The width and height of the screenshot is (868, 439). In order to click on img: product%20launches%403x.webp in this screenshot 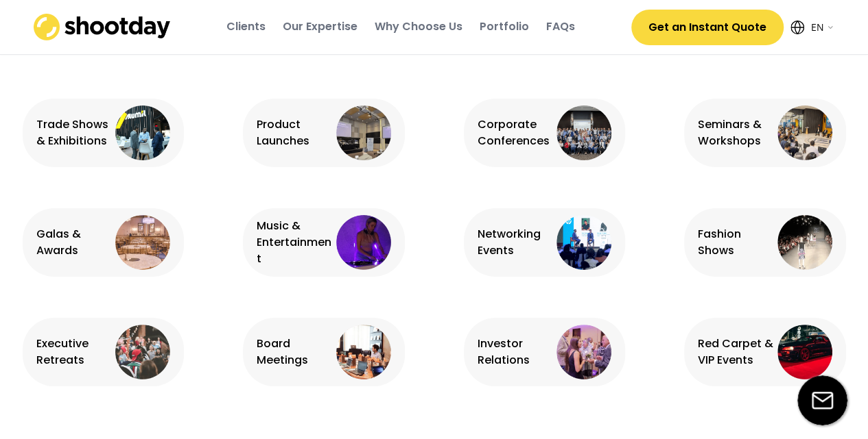, I will do `click(364, 133)`.